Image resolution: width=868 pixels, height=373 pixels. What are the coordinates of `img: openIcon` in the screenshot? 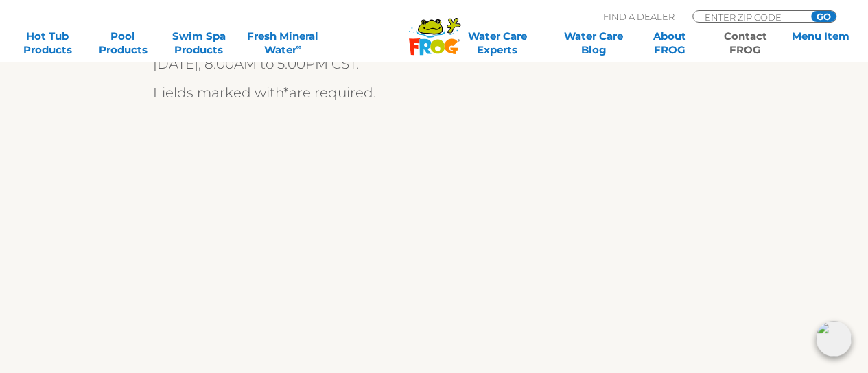 It's located at (834, 339).